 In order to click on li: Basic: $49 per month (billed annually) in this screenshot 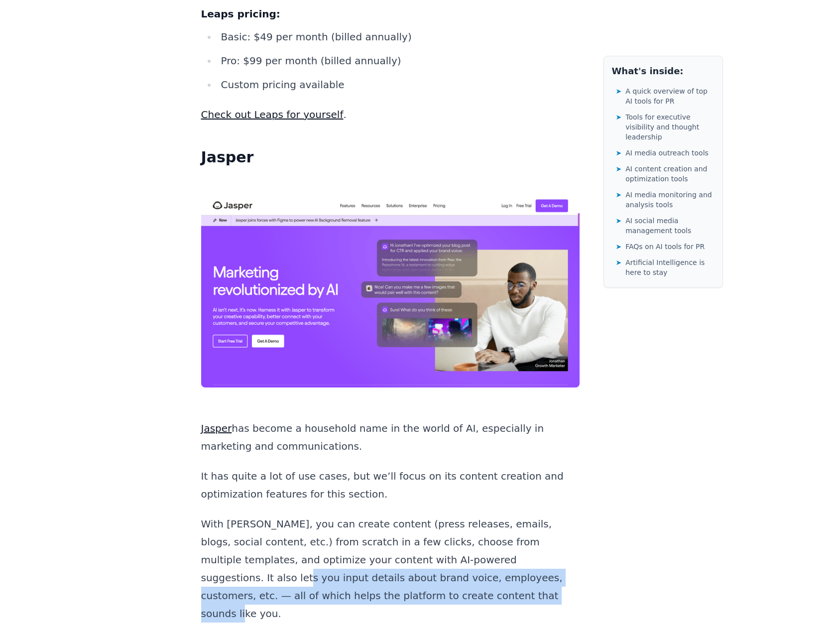, I will do `click(399, 37)`.